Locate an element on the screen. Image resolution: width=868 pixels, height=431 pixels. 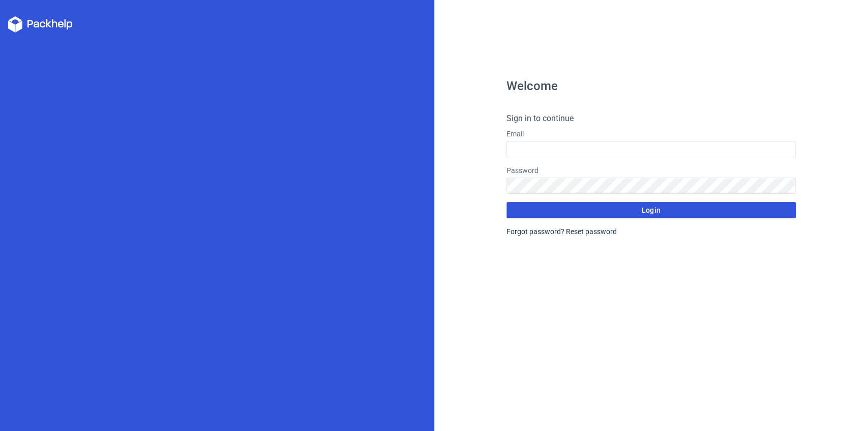
h4: Sign in to continue is located at coordinates (650, 118).